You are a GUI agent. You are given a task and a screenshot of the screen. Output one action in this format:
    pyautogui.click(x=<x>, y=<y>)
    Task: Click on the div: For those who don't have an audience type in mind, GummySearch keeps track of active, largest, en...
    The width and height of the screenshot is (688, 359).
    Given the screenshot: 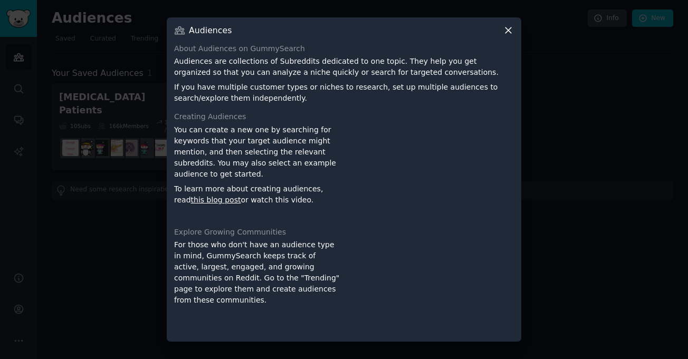 What is the action you would take?
    pyautogui.click(x=257, y=287)
    